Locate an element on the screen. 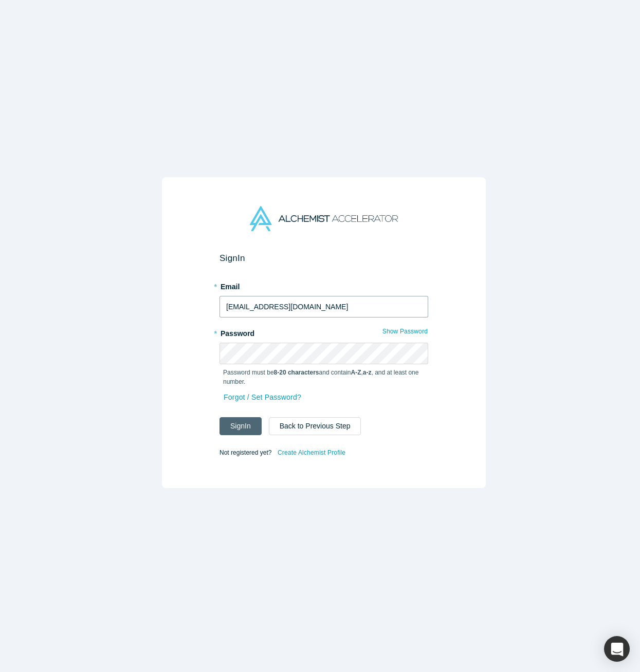 The image size is (640, 672). button: Show Password is located at coordinates (405, 331).